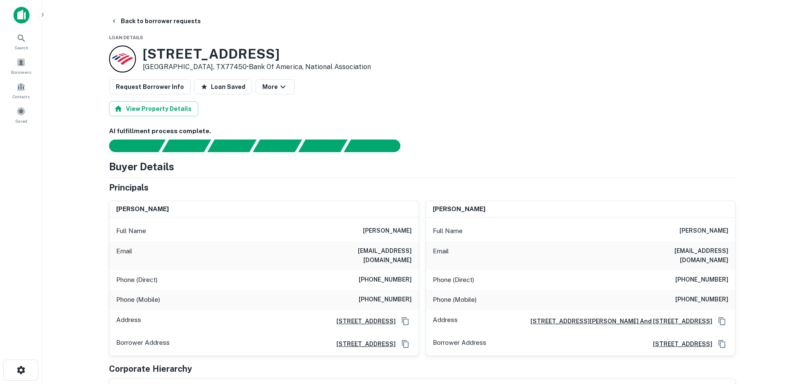  Describe the element at coordinates (277, 146) in the screenshot. I see `div: Principals found, AI now looking for contact information...` at that location.